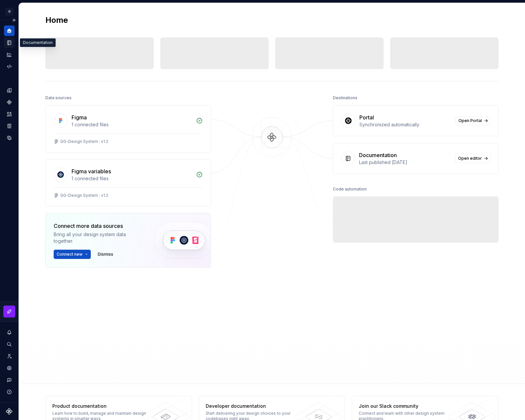  I want to click on div: Figma, so click(79, 117).